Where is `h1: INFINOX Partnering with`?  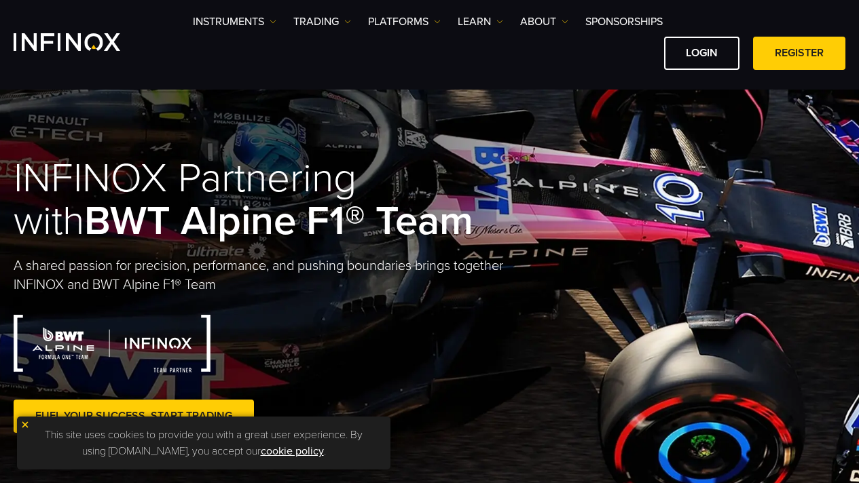
h1: INFINOX Partnering with is located at coordinates (263, 200).